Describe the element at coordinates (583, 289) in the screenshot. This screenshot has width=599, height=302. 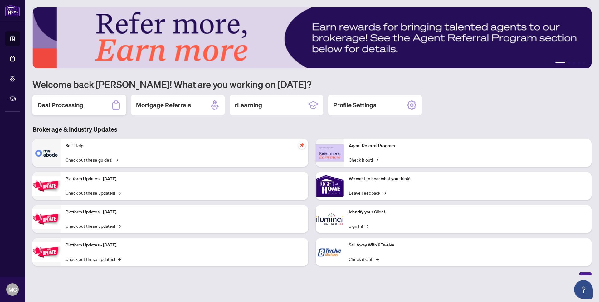
I see `button: Open asap` at that location.